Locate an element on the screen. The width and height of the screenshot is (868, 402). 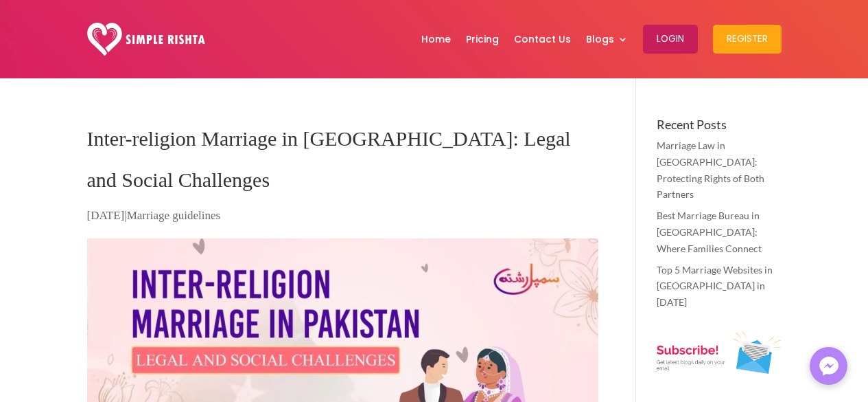
a: Contact Us is located at coordinates (542, 39).